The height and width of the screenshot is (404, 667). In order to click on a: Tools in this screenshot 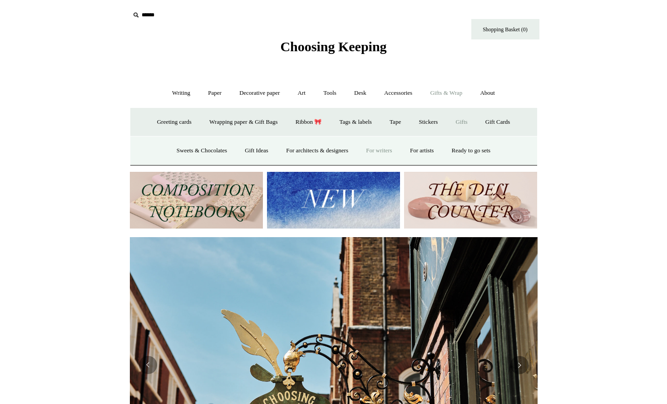, I will do `click(329, 93)`.